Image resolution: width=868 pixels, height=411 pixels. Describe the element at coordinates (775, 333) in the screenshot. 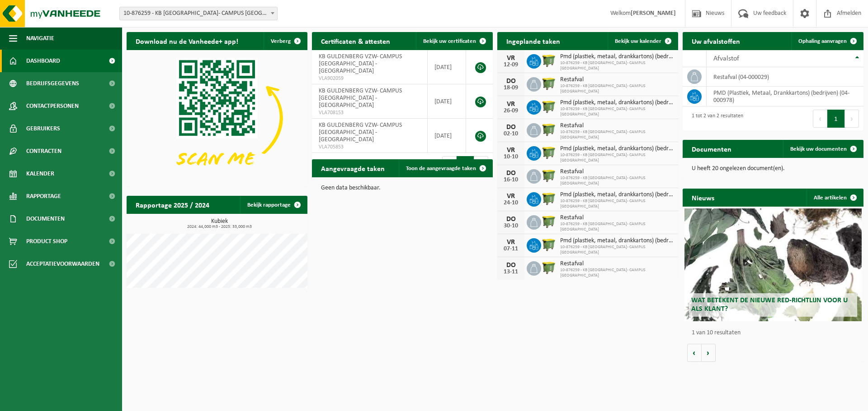

I see `p: 1 van 10 resultaten` at that location.